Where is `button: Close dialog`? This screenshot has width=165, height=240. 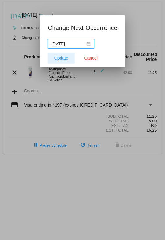
button: Close dialog is located at coordinates (91, 58).